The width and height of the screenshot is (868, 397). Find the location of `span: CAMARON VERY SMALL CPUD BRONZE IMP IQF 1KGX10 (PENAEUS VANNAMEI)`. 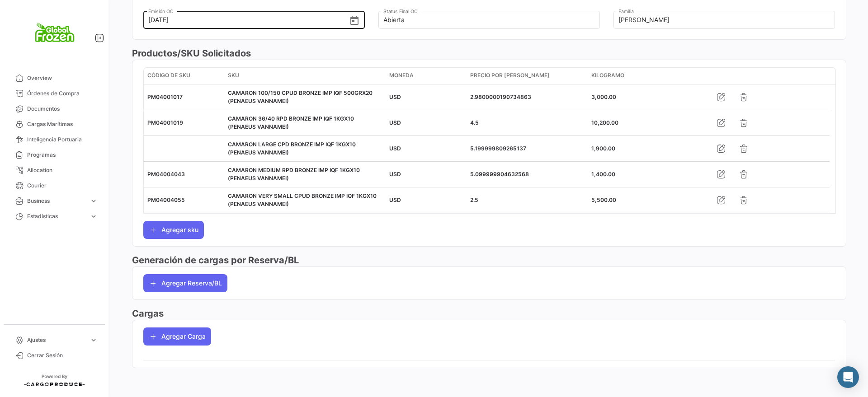

span: CAMARON VERY SMALL CPUD BRONZE IMP IQF 1KGX10 (PENAEUS VANNAMEI) is located at coordinates (302, 200).